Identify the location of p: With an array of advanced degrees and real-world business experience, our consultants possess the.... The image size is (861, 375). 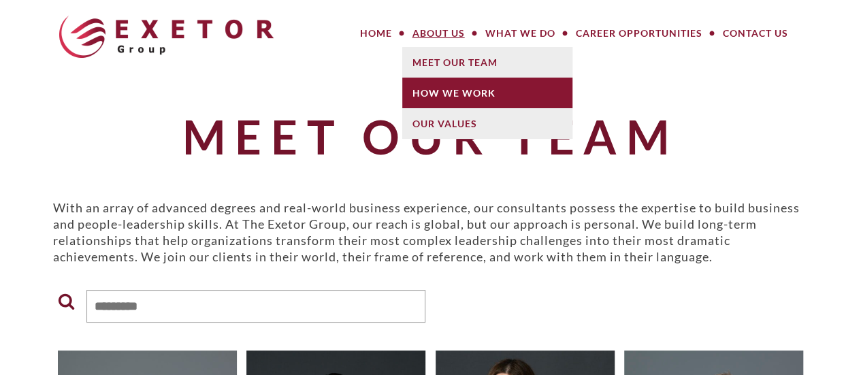
(431, 232).